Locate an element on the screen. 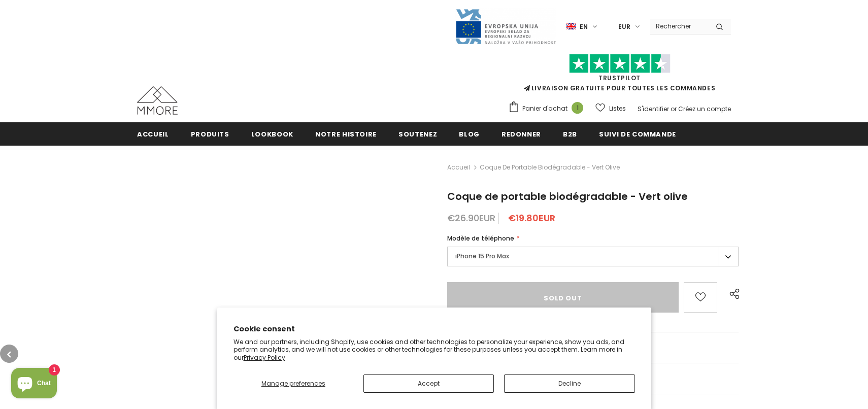  span: soutenez is located at coordinates (418, 134).